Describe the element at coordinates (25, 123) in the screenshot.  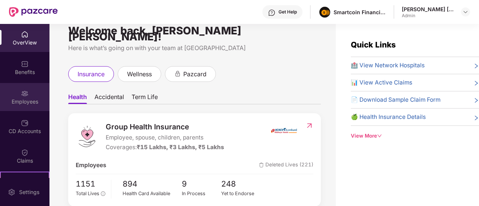
I see `img: svg+xml;base64,PHN2ZyBpZD0iQ0RfQWNjb3VudHMiIGRhdGEtbmFtZT0iQ0QgQWNjb3VudHMiIHhtbG5zPSJodHRwOi8vd3...` at that location.